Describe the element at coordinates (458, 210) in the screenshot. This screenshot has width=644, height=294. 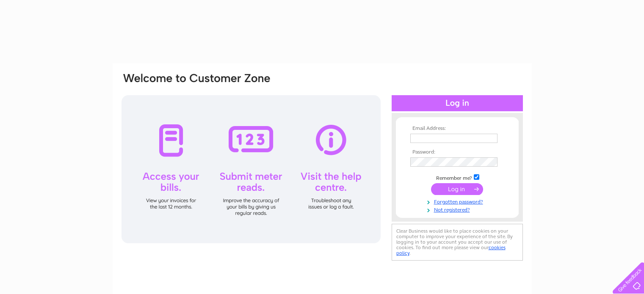
I see `a: Not registered?` at that location.